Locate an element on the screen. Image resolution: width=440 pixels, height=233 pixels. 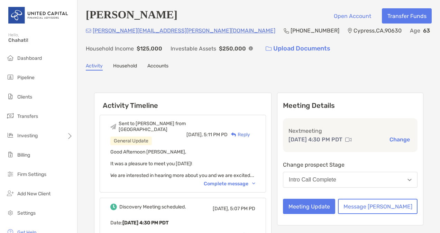
button: Change is located at coordinates (400, 140).